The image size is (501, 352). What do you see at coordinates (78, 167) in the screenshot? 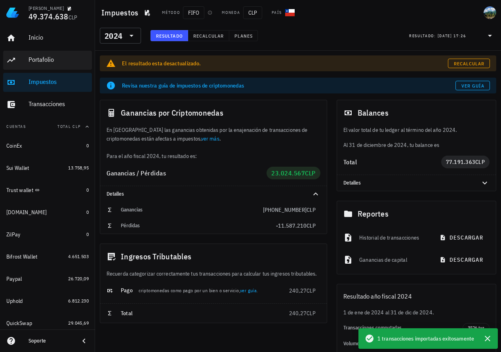
I see `span: 13.758,95` at bounding box center [78, 167].